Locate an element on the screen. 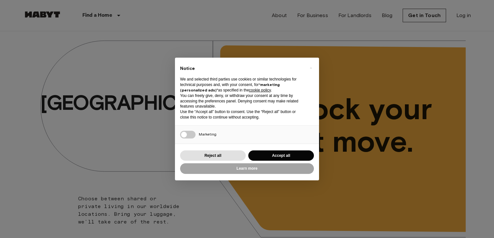 This screenshot has height=238, width=494. button: Accept all is located at coordinates (281, 155).